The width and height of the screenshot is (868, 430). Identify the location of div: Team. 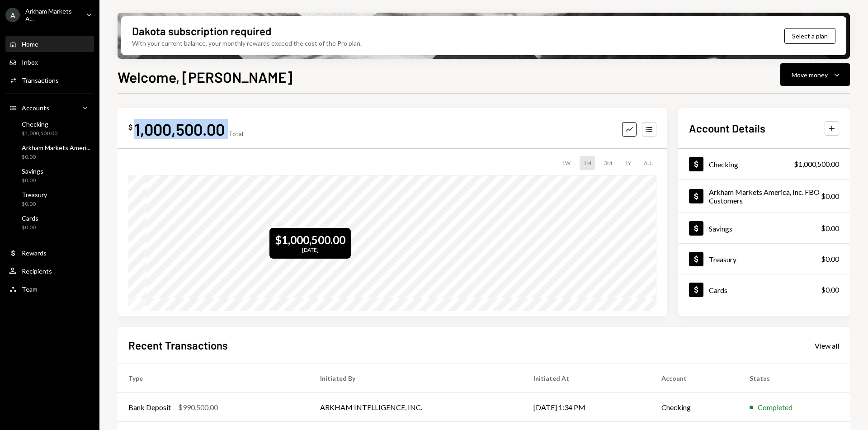
(30, 289).